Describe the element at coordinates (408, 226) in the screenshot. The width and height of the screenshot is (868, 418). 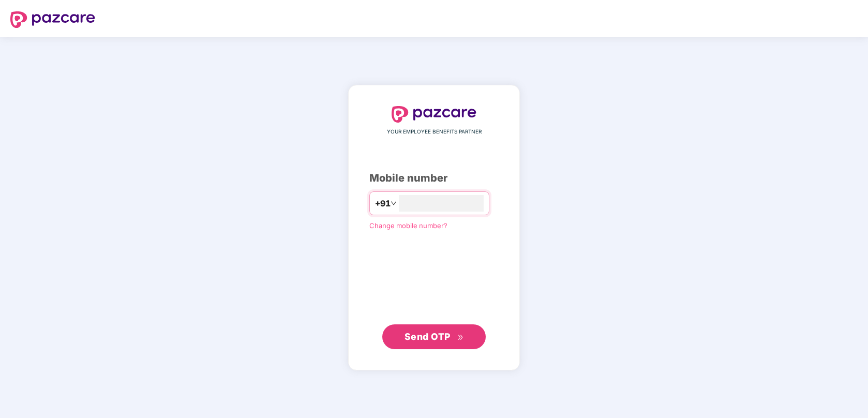
I see `a: Change mobile number?` at that location.